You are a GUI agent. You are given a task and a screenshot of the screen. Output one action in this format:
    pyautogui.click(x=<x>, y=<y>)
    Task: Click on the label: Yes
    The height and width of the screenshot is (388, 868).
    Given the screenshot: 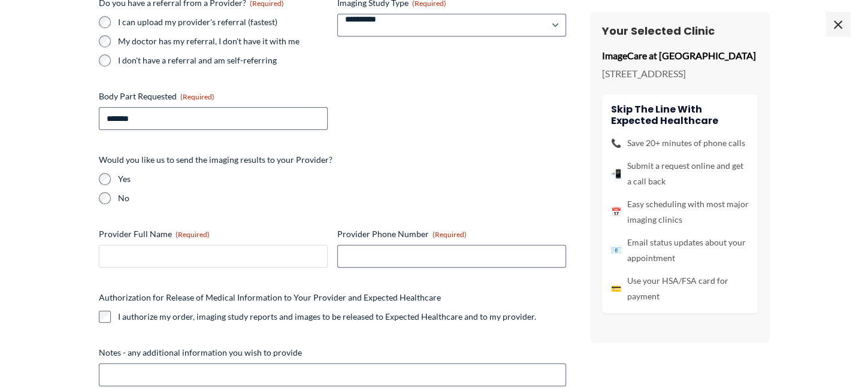 What is the action you would take?
    pyautogui.click(x=342, y=179)
    